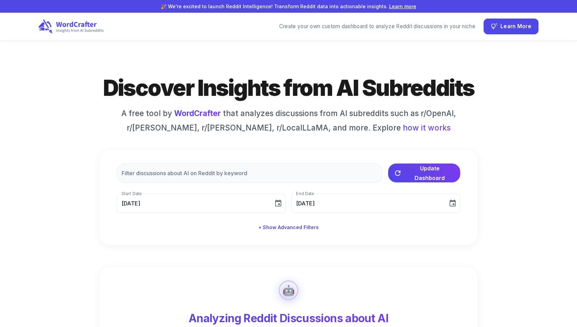 This screenshot has height=327, width=577. I want to click on span: Learn More, so click(516, 26).